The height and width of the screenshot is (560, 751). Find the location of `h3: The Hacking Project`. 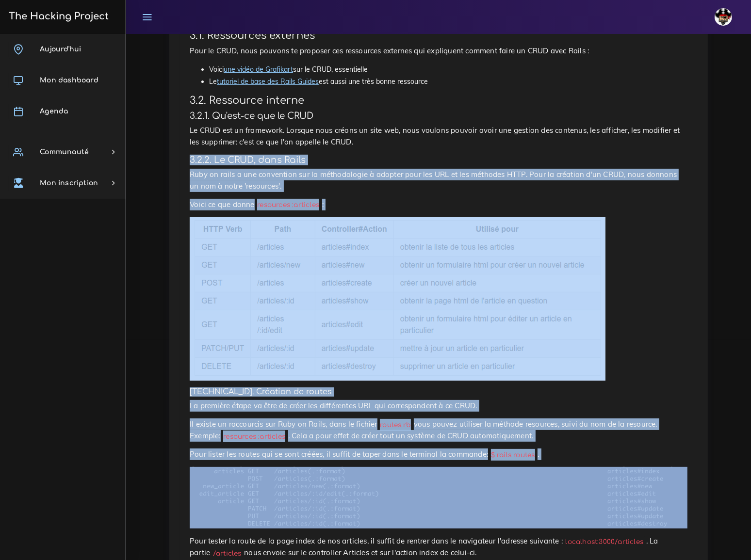

h3: The Hacking Project is located at coordinates (57, 16).